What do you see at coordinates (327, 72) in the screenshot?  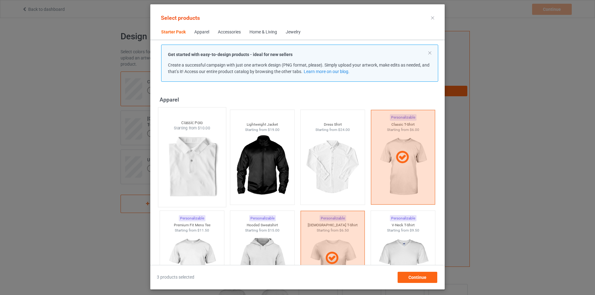 I see `a: Learn more on our blog.` at bounding box center [327, 72].